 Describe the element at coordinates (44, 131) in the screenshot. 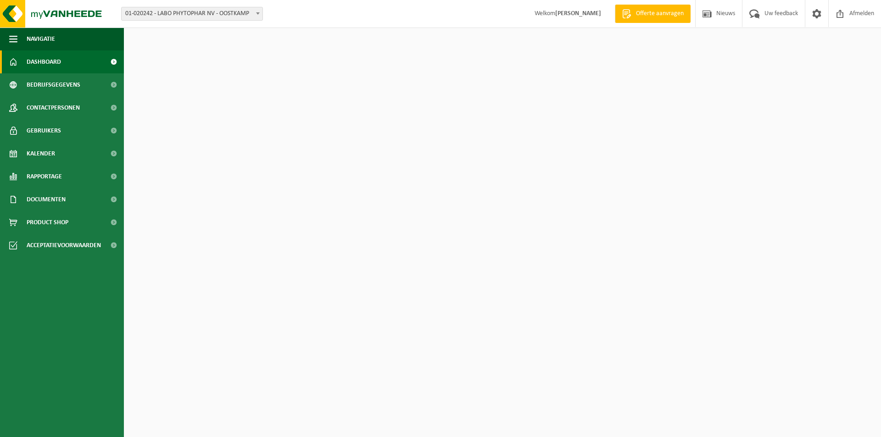

I see `span: Gebruikers` at that location.